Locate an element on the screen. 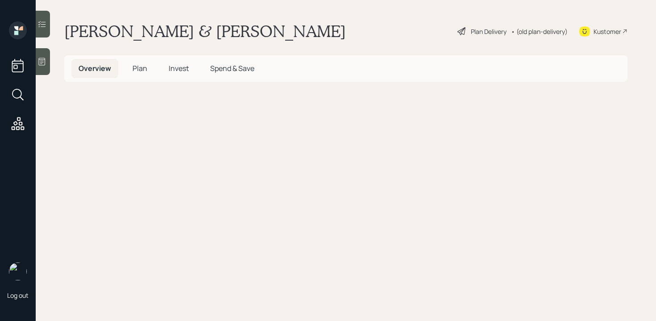  div: • (old plan-delivery) is located at coordinates (539, 31).